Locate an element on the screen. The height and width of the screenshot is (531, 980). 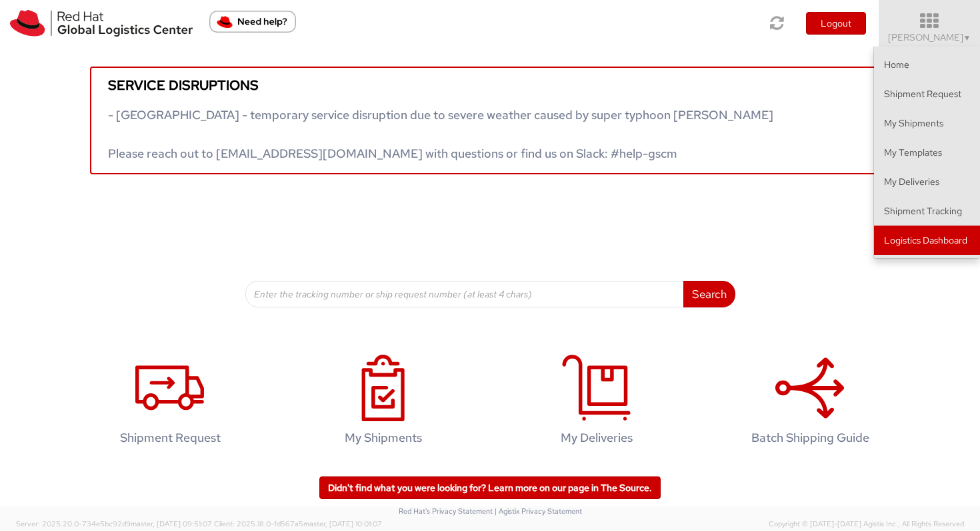
a: Batch Shipping Guide is located at coordinates (810, 403).